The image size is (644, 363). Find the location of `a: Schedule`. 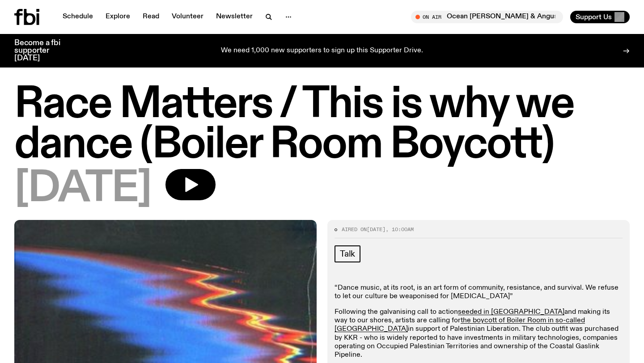

a: Schedule is located at coordinates (78, 17).